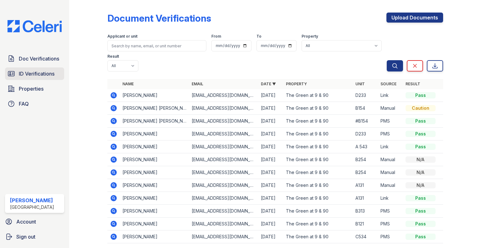 The image size is (481, 248). I want to click on span: Doc Verifications, so click(39, 59).